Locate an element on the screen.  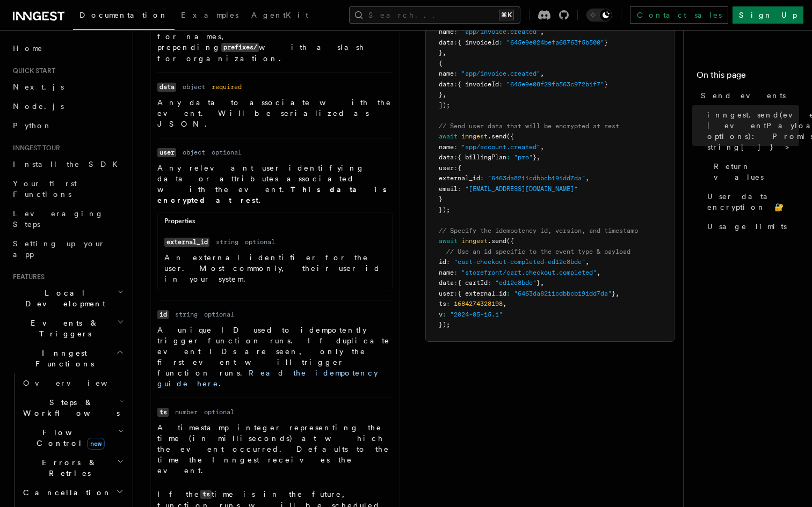
a: Usage limits is located at coordinates (751, 227).